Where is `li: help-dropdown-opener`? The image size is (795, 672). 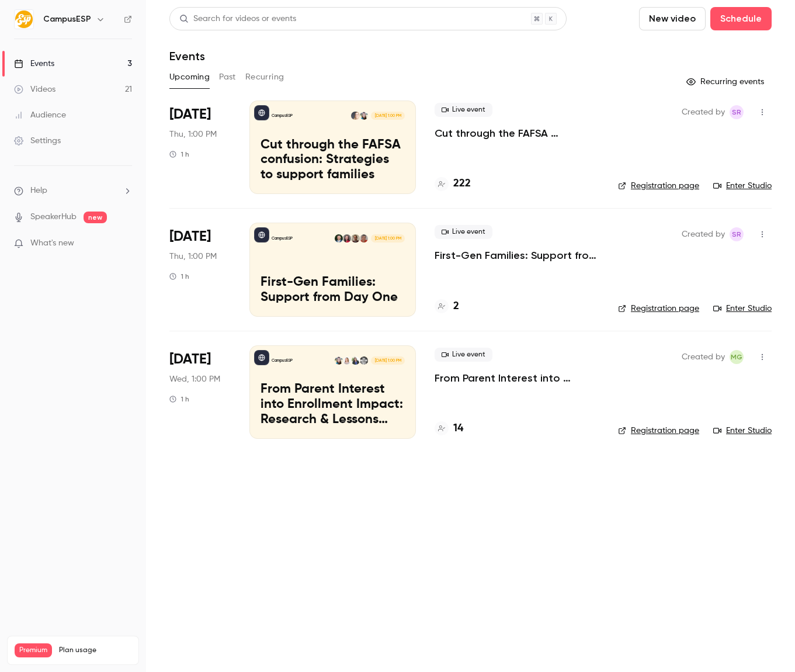 li: help-dropdown-opener is located at coordinates (73, 191).